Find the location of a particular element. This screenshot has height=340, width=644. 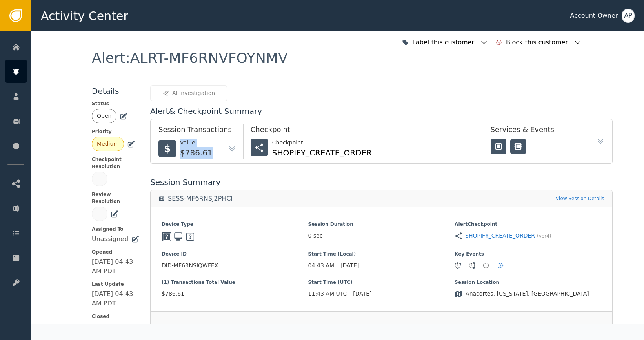

span: 11:43 AM UTC is located at coordinates (328, 294).